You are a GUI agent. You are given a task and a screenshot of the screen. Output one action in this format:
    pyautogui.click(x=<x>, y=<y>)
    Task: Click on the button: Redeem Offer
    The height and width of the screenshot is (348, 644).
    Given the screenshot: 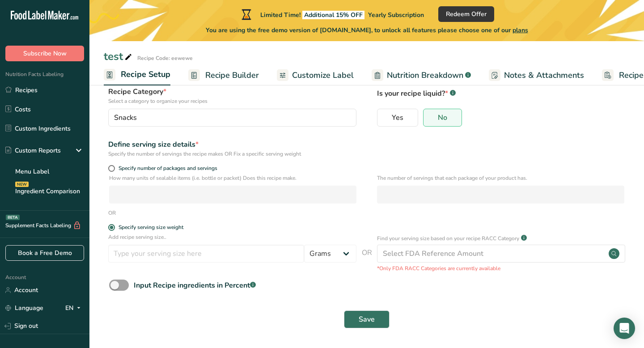 What is the action you would take?
    pyautogui.click(x=466, y=14)
    